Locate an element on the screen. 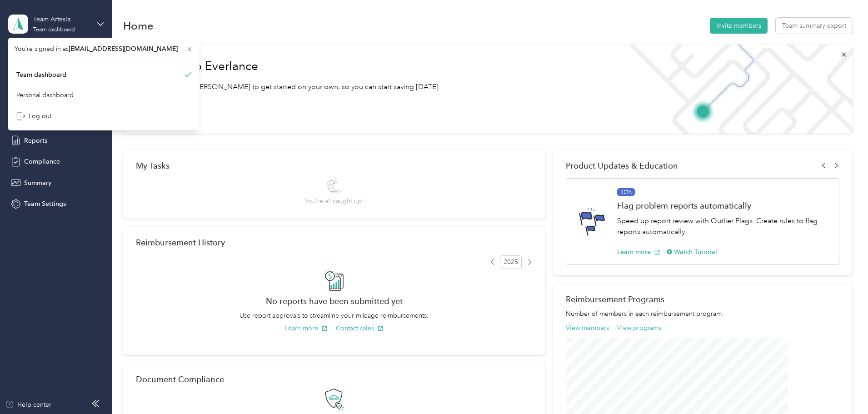  span: BETA is located at coordinates (626, 193).